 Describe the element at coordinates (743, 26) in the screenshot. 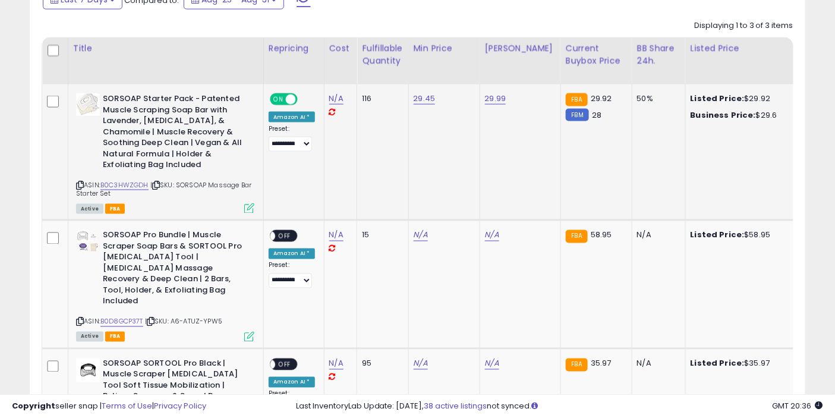

I see `div: Displaying 1 to 3 of 3 items` at that location.